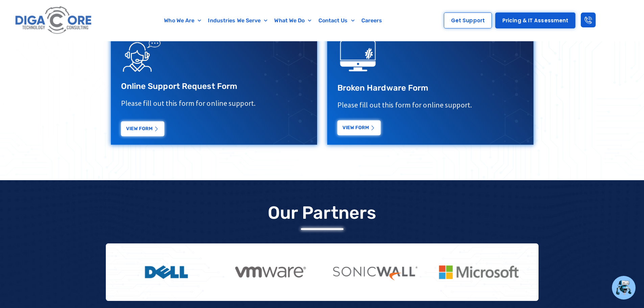 The height and width of the screenshot is (308, 644). I want to click on img: Microsoft Logo, so click(479, 272).